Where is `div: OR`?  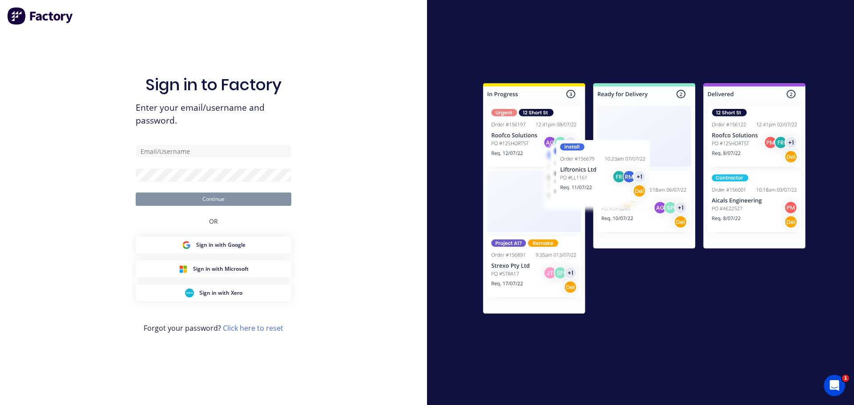 div: OR is located at coordinates (213, 221).